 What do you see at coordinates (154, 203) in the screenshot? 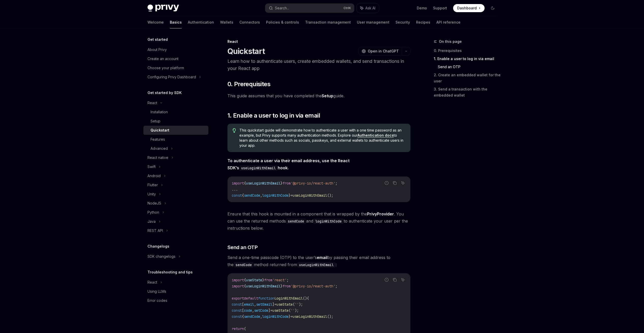
I see `div: NodeJS` at bounding box center [154, 203].